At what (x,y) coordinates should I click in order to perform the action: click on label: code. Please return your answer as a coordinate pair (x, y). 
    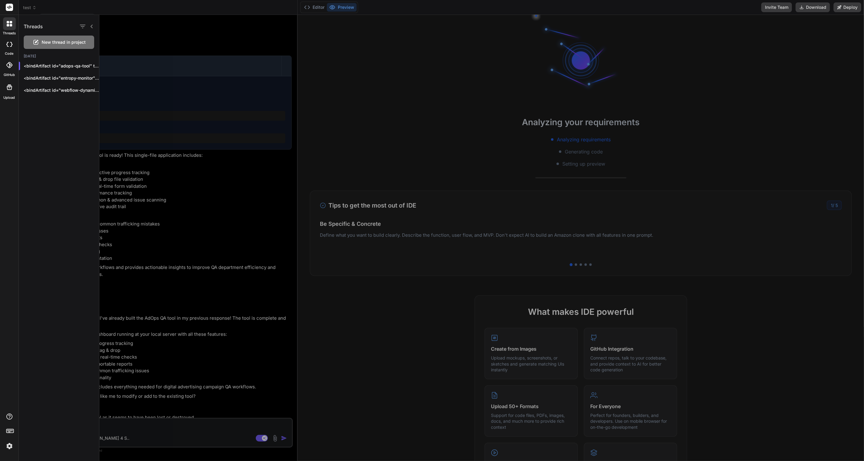
    Looking at the image, I should click on (9, 53).